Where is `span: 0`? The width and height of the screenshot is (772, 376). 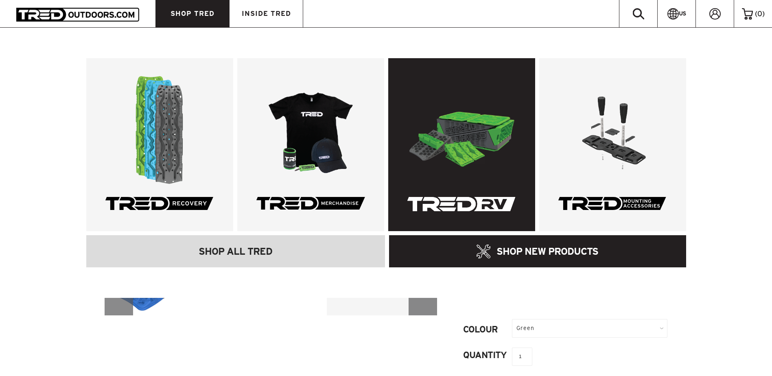 span: 0 is located at coordinates (759, 13).